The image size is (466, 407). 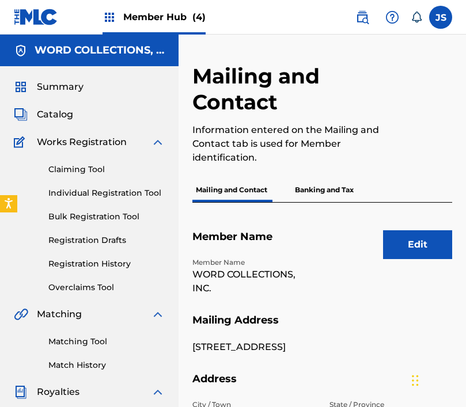 I want to click on span: Royalties, so click(x=58, y=392).